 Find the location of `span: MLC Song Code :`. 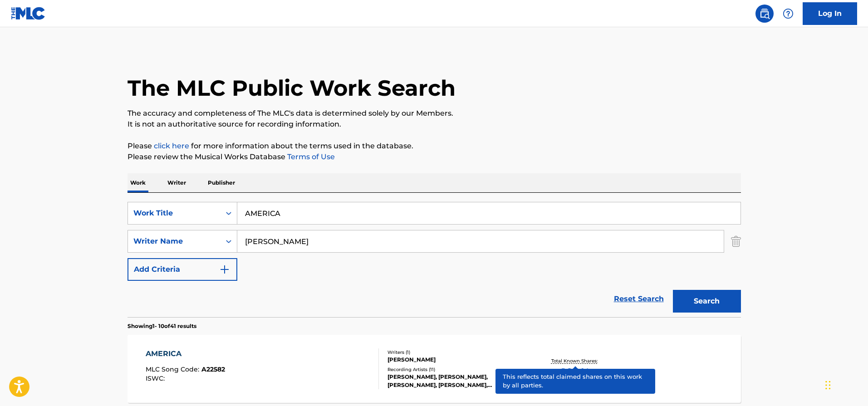

span: MLC Song Code : is located at coordinates (173, 370).